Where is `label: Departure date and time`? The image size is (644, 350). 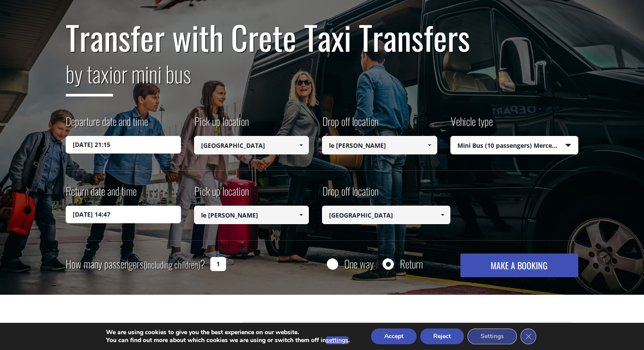 label: Departure date and time is located at coordinates (107, 125).